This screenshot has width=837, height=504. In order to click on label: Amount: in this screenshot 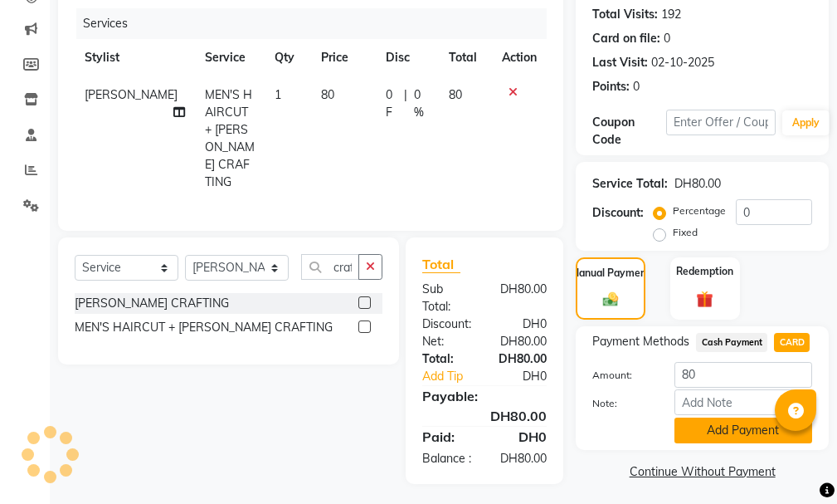, I will do `click(621, 375)`.